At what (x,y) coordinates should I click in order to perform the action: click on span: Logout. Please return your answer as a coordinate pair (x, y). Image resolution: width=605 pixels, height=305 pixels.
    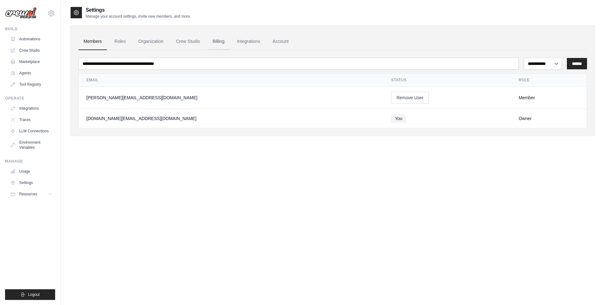
    Looking at the image, I should click on (34, 294).